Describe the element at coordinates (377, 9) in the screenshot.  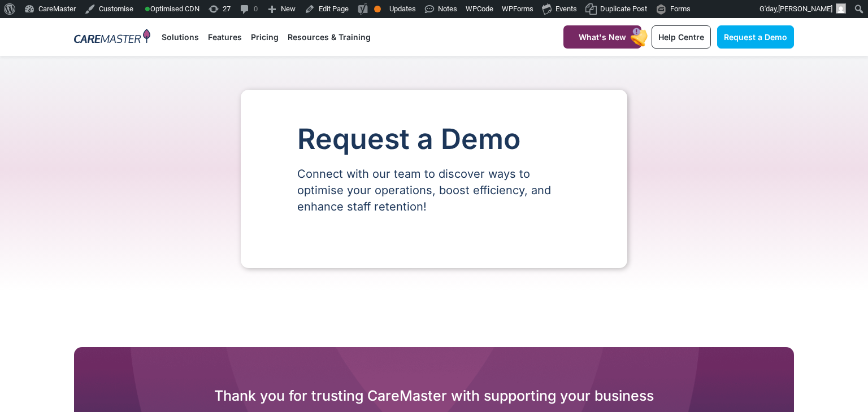
I see `div: OK` at that location.